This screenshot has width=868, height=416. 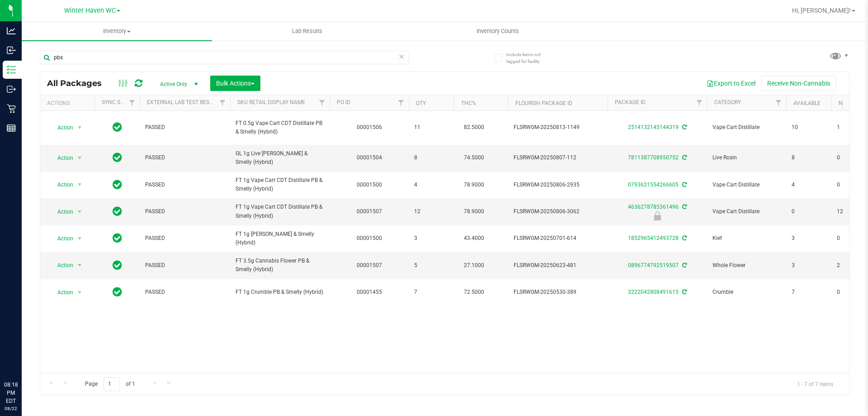 I want to click on p: 08:18 PM EDT, so click(x=11, y=393).